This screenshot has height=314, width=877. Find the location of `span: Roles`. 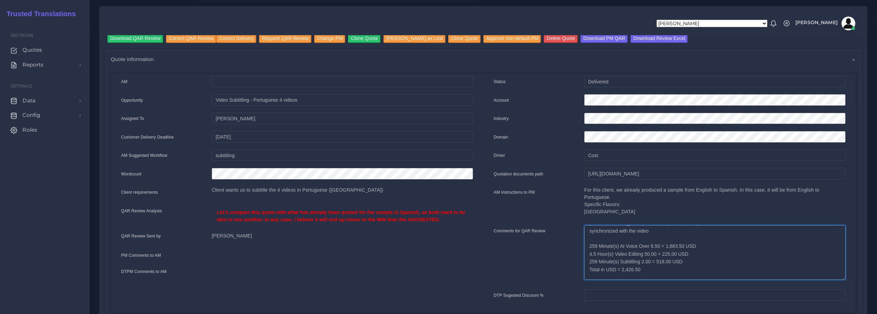

span: Roles is located at coordinates (30, 130).